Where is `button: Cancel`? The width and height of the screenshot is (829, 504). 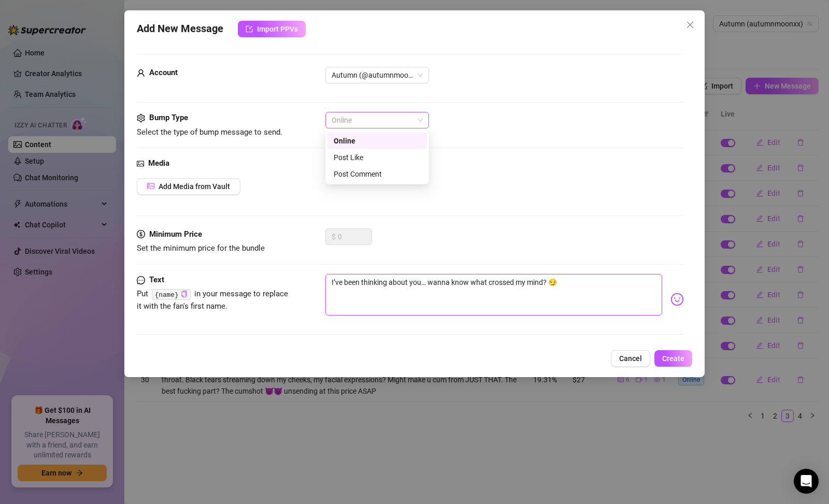
button: Cancel is located at coordinates (631, 359).